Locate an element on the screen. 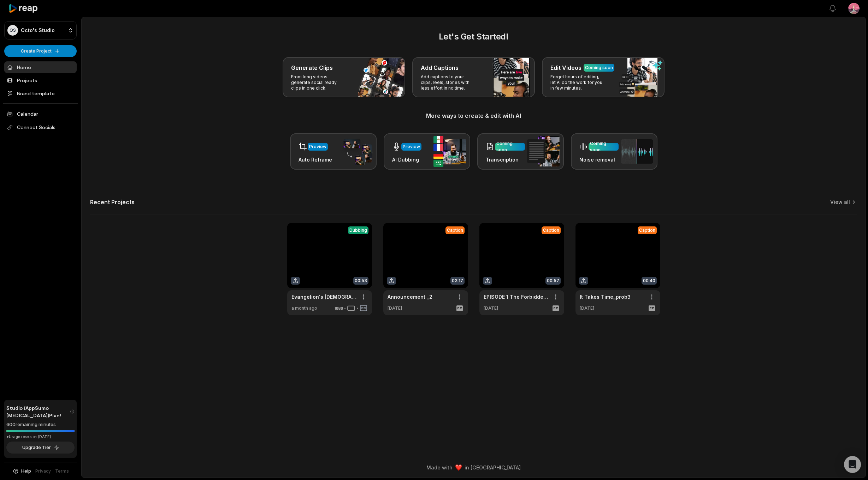  a: Projects is located at coordinates (40, 80).